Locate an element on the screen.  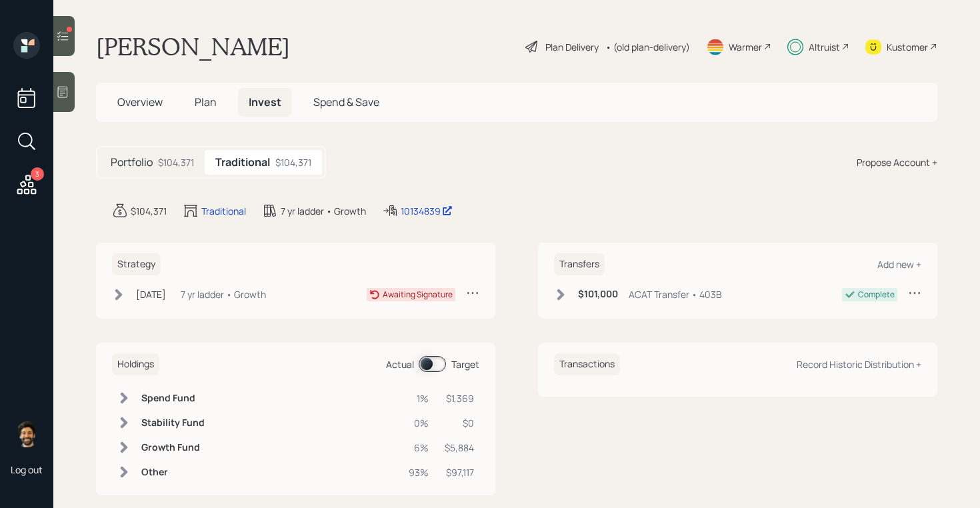
div: 10134839 is located at coordinates (427, 211).